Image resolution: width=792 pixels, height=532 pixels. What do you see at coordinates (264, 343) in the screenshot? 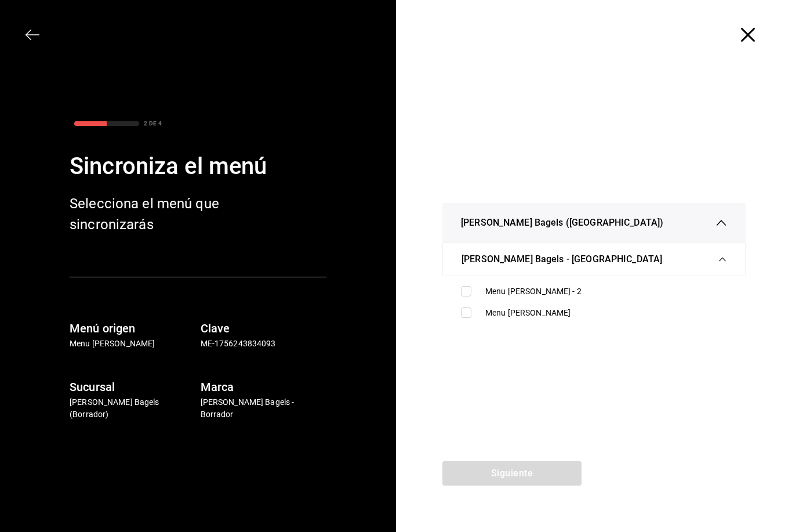
I see `p: ME-1756243834093` at bounding box center [264, 343].